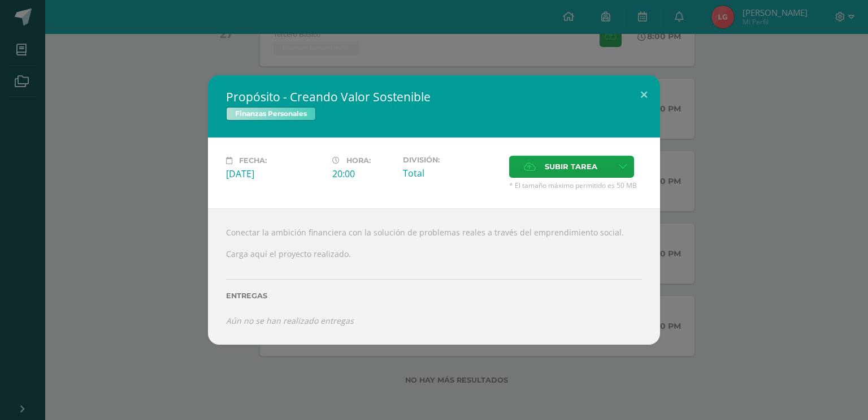 This screenshot has height=420, width=868. I want to click on span: Hora:, so click(358, 160).